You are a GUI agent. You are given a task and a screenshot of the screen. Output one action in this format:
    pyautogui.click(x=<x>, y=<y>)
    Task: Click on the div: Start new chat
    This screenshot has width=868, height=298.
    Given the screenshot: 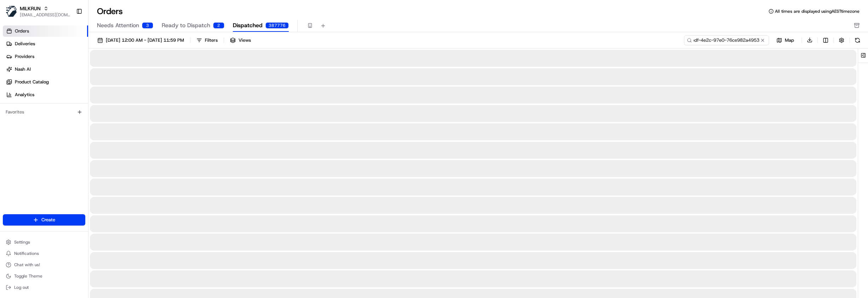 What is the action you would take?
    pyautogui.click(x=74, y=71)
    